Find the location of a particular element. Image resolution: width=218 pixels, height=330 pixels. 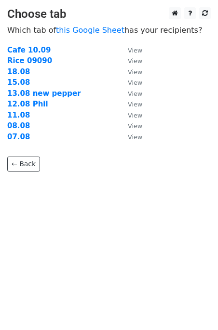

h3: Choose tab is located at coordinates (109, 14).